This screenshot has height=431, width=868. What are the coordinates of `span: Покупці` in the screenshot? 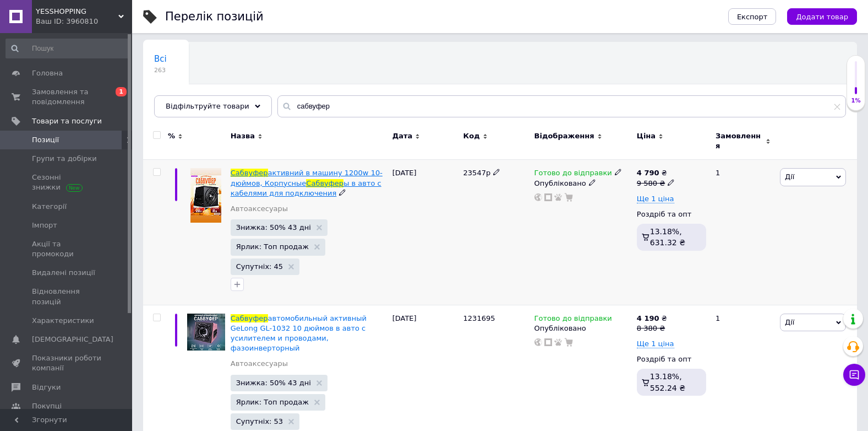 It's located at (47, 406).